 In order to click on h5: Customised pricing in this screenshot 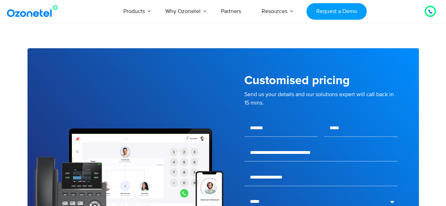, I will do `click(321, 81)`.